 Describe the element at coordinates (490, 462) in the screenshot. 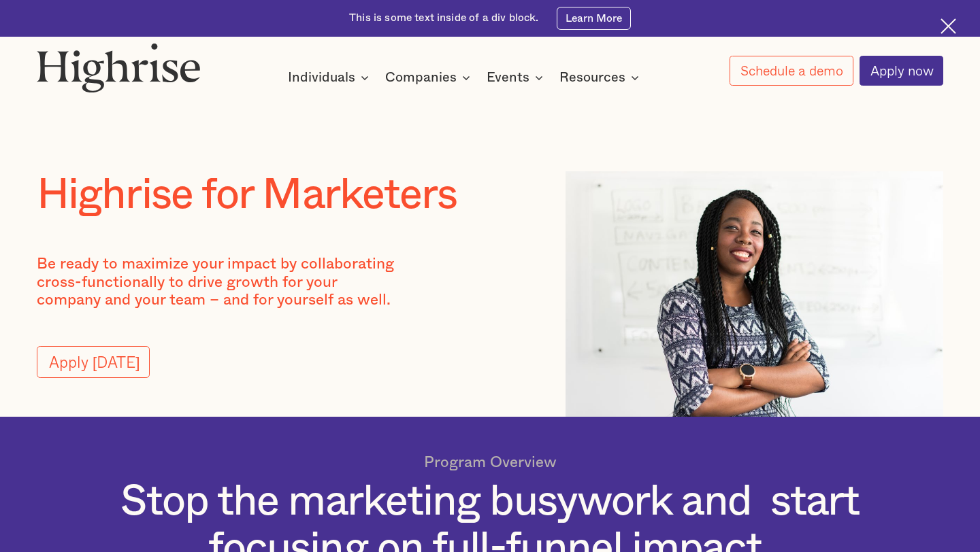

I see `p: Program Overview` at that location.